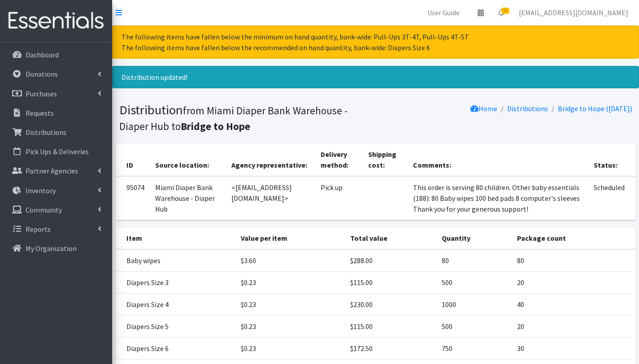 This screenshot has height=364, width=639. What do you see at coordinates (42, 74) in the screenshot?
I see `p: Donations` at bounding box center [42, 74].